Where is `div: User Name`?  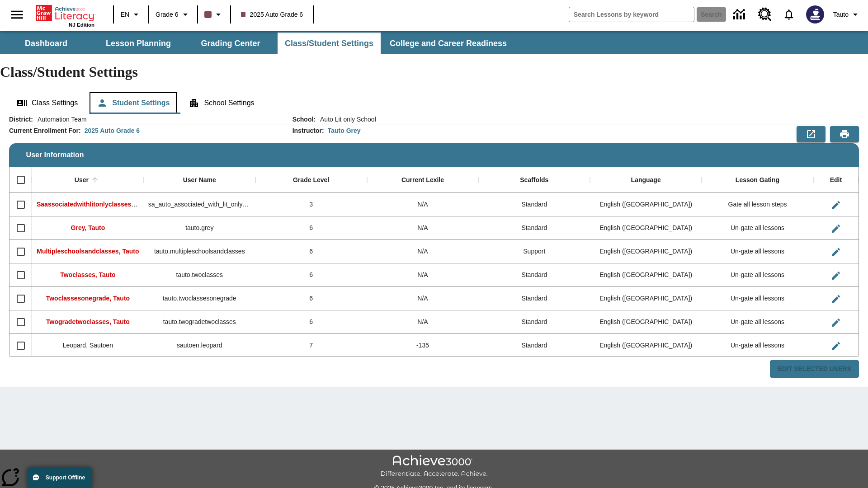 div: User Name is located at coordinates (200, 180).